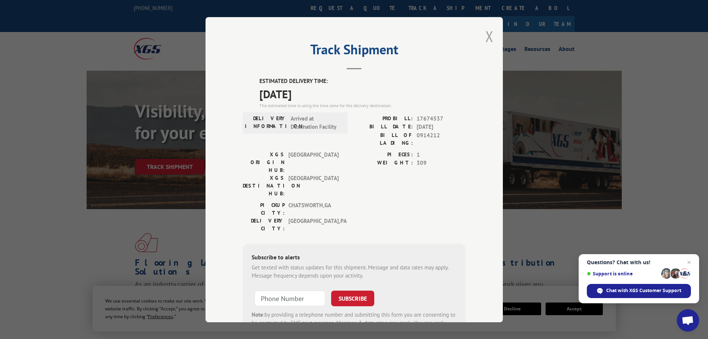  Describe the element at coordinates (383, 154) in the screenshot. I see `label: PIECES:` at that location.